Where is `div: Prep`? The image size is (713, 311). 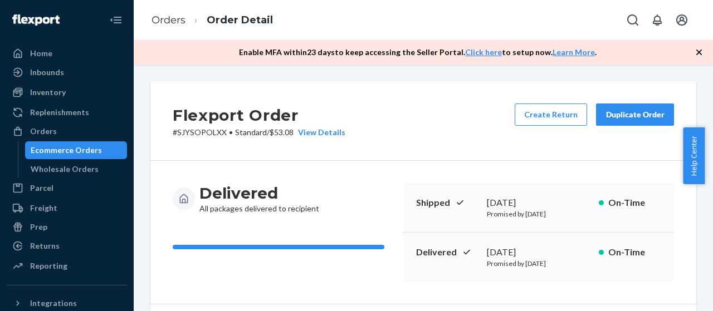
div: Prep is located at coordinates (38, 227).